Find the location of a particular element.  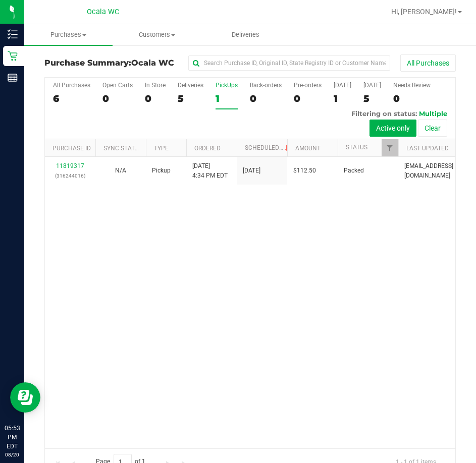

a: Sync Status is located at coordinates (123, 148).